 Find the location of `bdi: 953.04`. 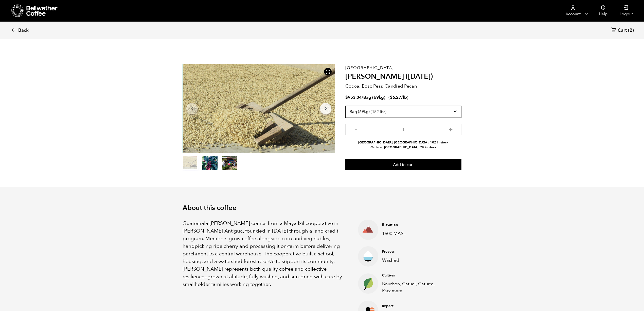

bdi: 953.04 is located at coordinates (353, 97).